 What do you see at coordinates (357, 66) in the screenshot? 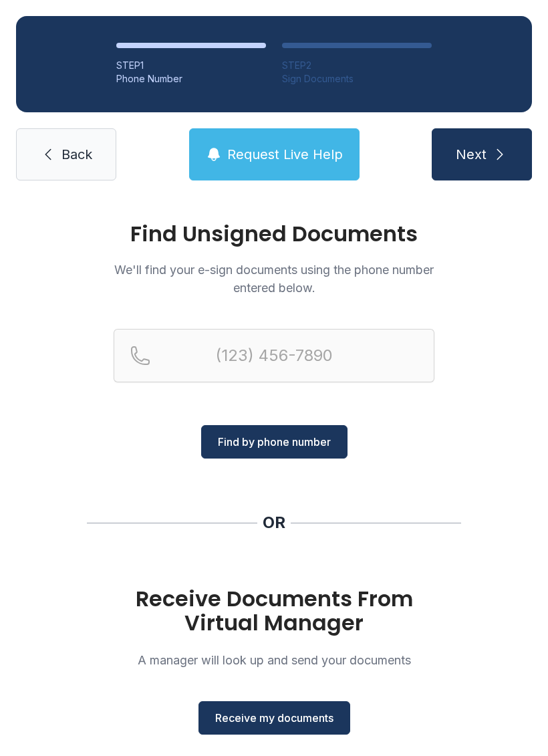
I see `div: STEP 2` at bounding box center [357, 66].